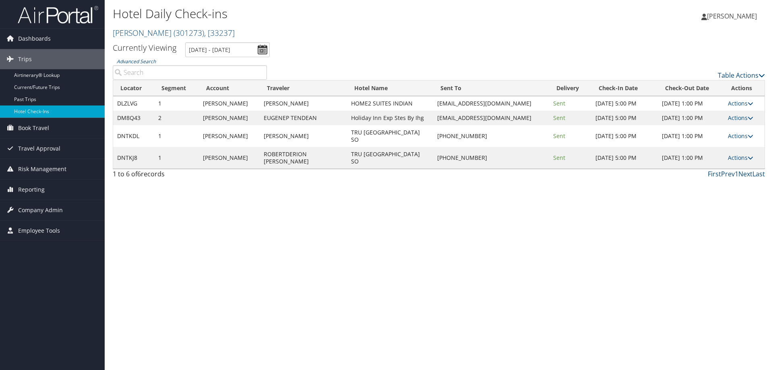 This screenshot has width=773, height=370. What do you see at coordinates (190, 176) in the screenshot?
I see `div: 1 to 6 of records` at bounding box center [190, 176].